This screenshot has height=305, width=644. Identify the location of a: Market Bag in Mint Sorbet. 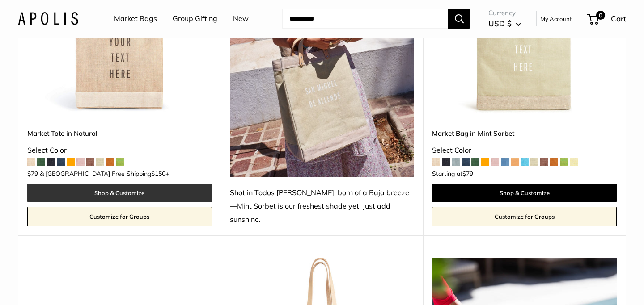
(524, 133).